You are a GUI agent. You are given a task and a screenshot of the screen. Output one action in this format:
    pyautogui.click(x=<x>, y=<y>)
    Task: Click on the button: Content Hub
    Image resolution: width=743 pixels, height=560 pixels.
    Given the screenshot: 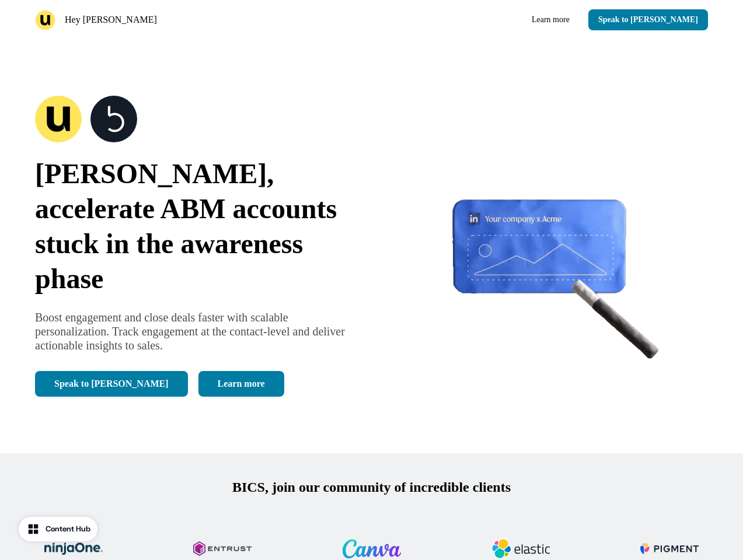 What is the action you would take?
    pyautogui.click(x=58, y=529)
    